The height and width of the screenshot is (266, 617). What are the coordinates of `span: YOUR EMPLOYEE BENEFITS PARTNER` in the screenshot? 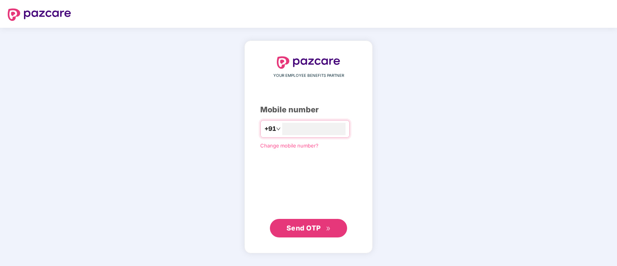 It's located at (309, 76).